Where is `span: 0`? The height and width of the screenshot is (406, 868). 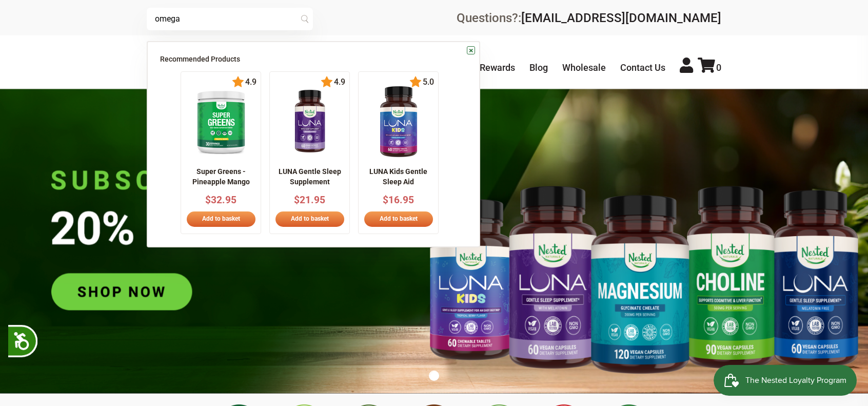 span: 0 is located at coordinates (718, 68).